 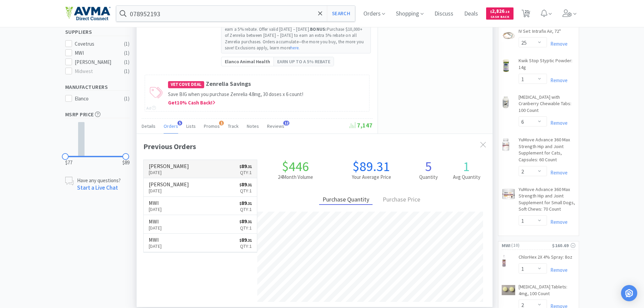 I want to click on span: Details, so click(x=148, y=126).